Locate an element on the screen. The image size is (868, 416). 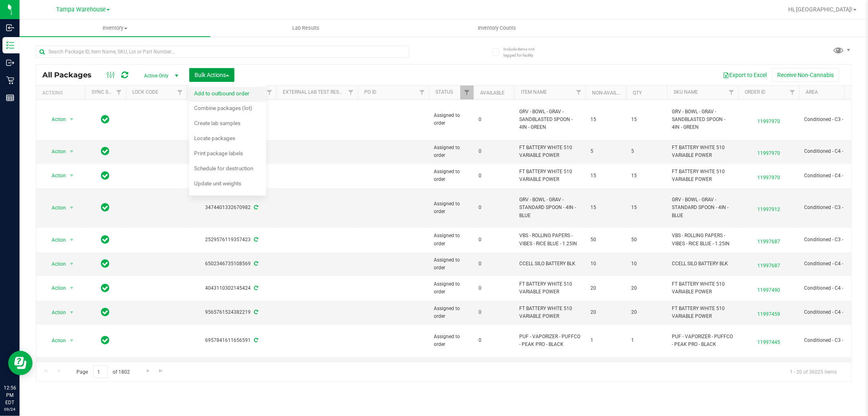
span: Lab Results is located at coordinates (305, 28).